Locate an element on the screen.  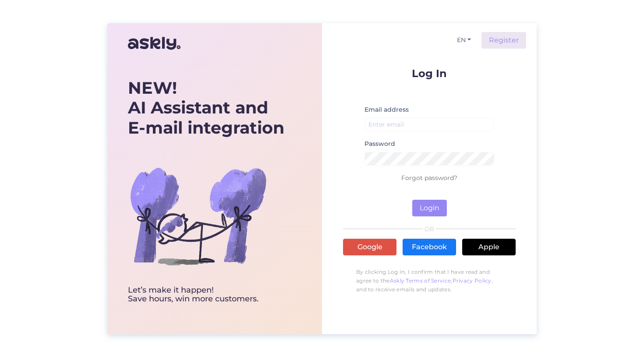
img: Askly is located at coordinates (154, 44).